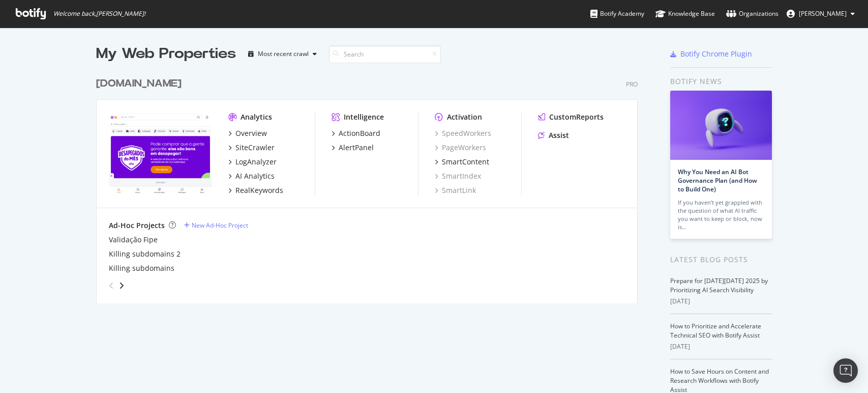 The width and height of the screenshot is (868, 393). Describe the element at coordinates (846, 371) in the screenshot. I see `div: Open Intercom Messenger` at that location.